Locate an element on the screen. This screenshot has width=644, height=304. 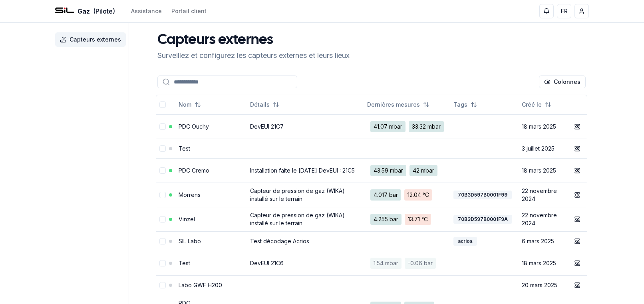
a: Labo GWF H200 is located at coordinates (200, 285).